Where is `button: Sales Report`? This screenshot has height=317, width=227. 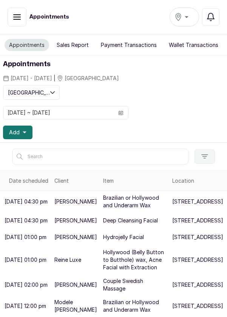 button: Sales Report is located at coordinates (73, 45).